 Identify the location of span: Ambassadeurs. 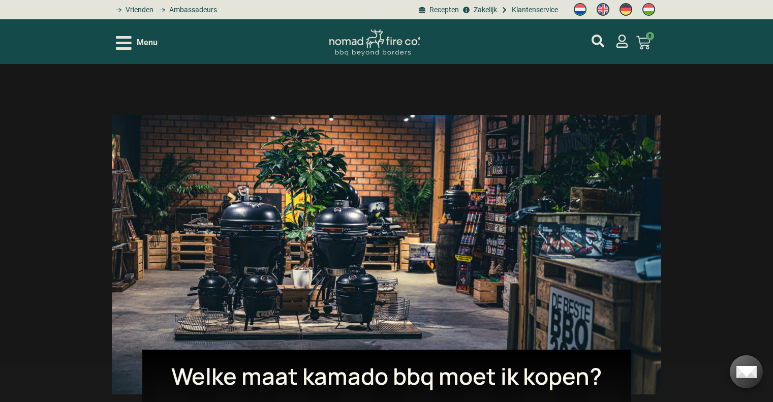
(192, 10).